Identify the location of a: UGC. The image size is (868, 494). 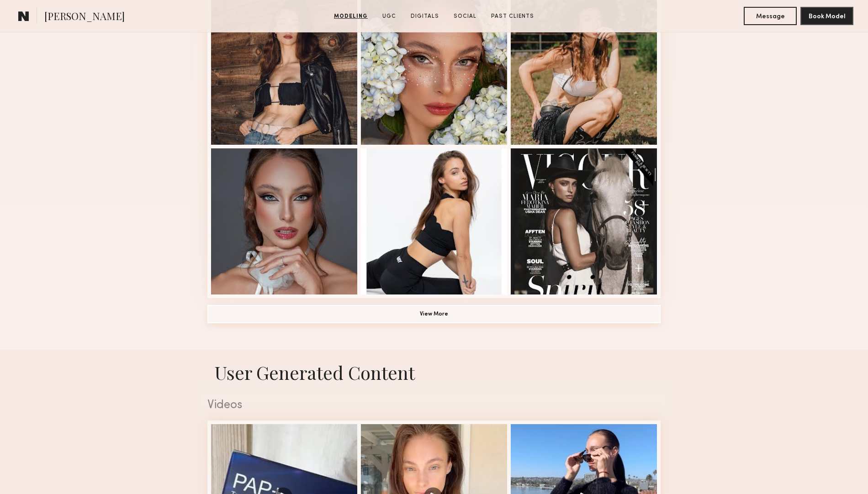
(389, 17).